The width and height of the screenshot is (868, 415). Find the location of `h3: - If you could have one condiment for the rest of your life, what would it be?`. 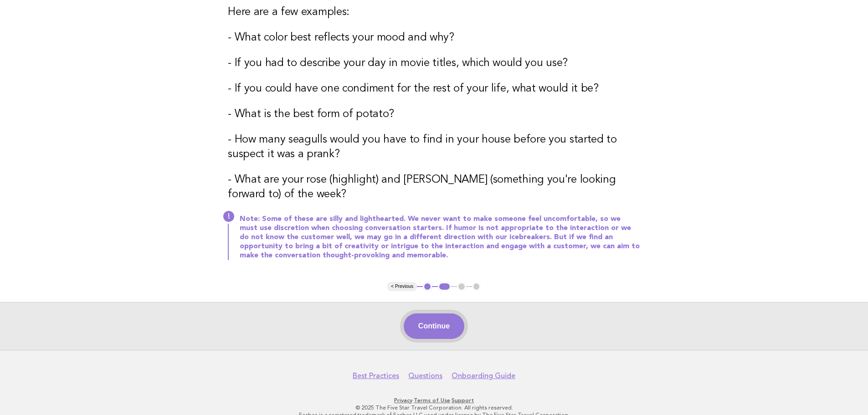

h3: - If you could have one condiment for the rest of your life, what would it be? is located at coordinates (434, 89).